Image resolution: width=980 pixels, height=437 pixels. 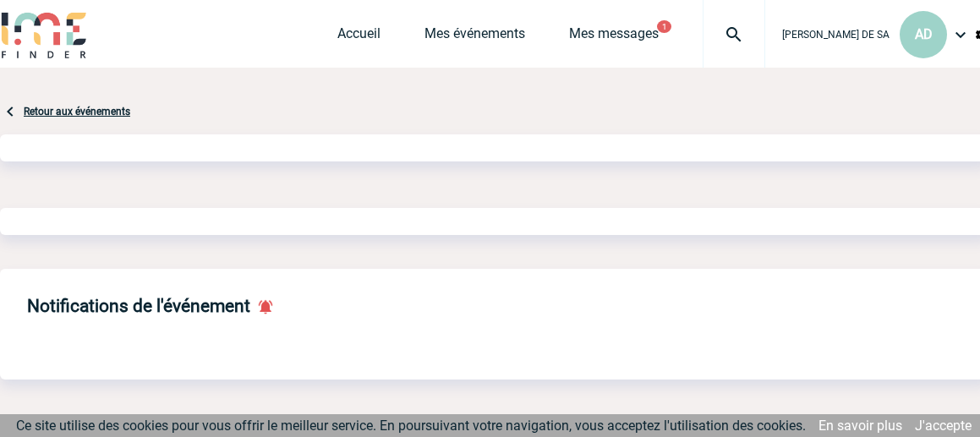 What do you see at coordinates (139, 306) in the screenshot?
I see `h4: Notifications de l'événement` at bounding box center [139, 306].